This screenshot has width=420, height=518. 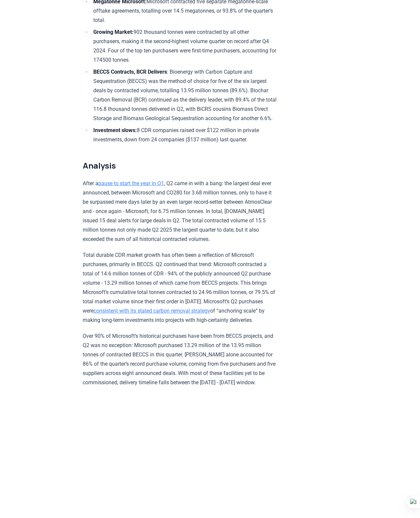 I want to click on li: 8 CDR companies raised over $122 million in private investments, down from 24 companies ($137 mil..., so click(x=184, y=135).